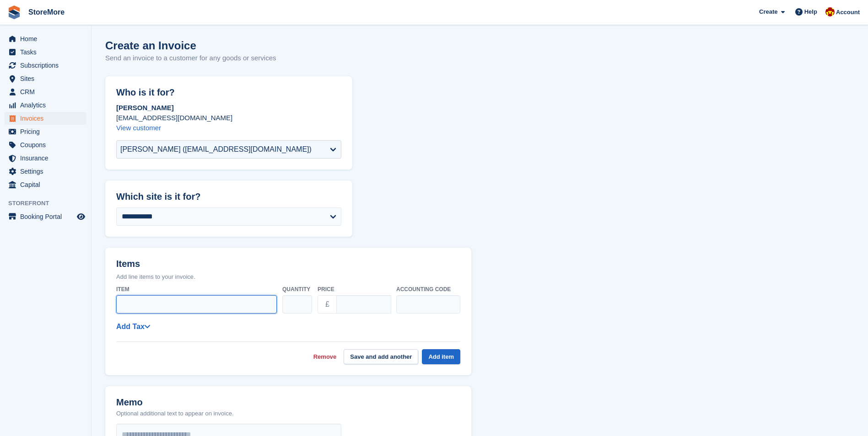  Describe the element at coordinates (768, 12) in the screenshot. I see `span: Create` at that location.